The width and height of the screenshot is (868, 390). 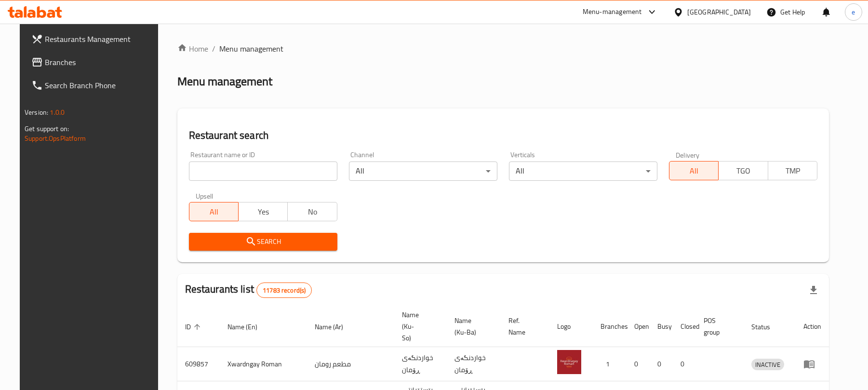 What do you see at coordinates (94, 85) in the screenshot?
I see `a: Search Branch Phone` at bounding box center [94, 85].